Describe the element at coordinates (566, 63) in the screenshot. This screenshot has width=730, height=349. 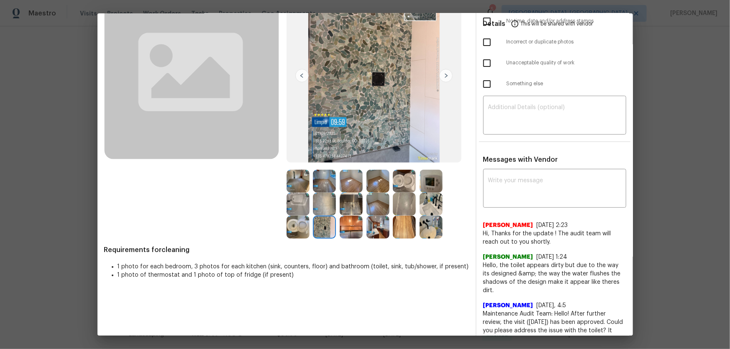
I see `span: Unacceptable quality of work` at that location.